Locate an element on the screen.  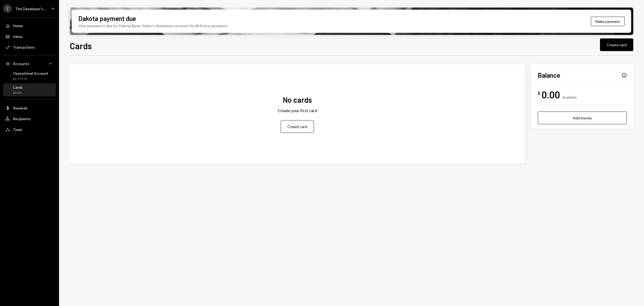
a: Accounts is located at coordinates (29, 63).